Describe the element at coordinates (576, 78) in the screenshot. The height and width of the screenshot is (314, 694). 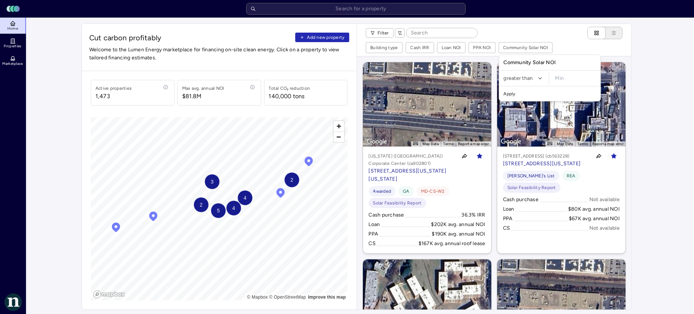
I see `input: minimum` at that location.